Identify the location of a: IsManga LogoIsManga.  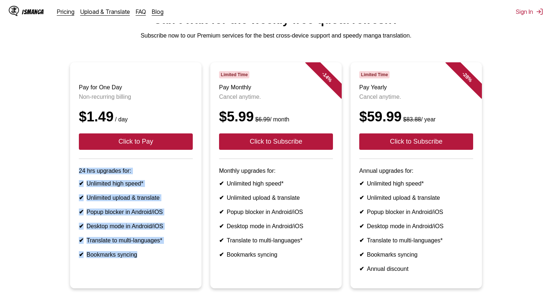
(33, 12).